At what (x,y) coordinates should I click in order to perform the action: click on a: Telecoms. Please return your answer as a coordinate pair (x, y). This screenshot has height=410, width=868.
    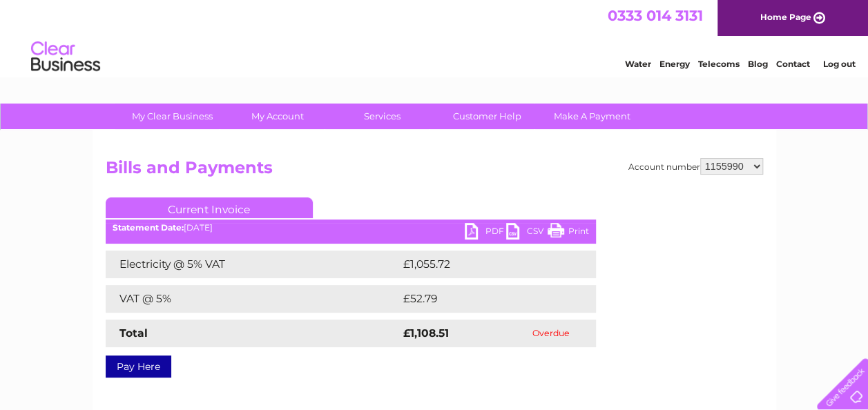
    Looking at the image, I should click on (719, 64).